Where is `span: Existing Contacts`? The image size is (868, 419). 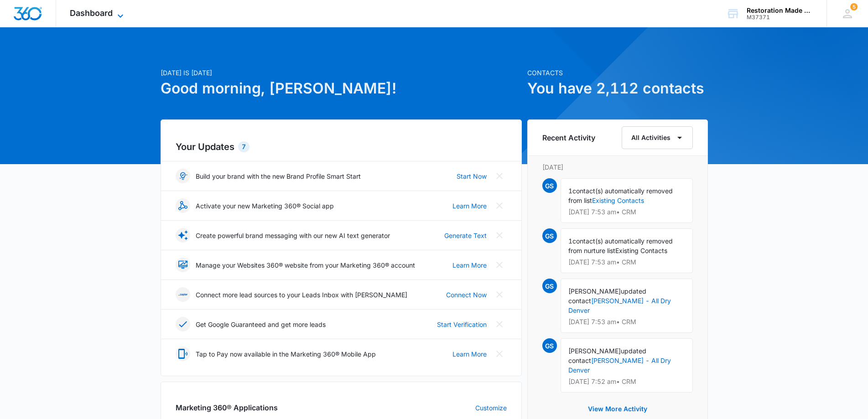
span: Existing Contacts is located at coordinates (642, 250).